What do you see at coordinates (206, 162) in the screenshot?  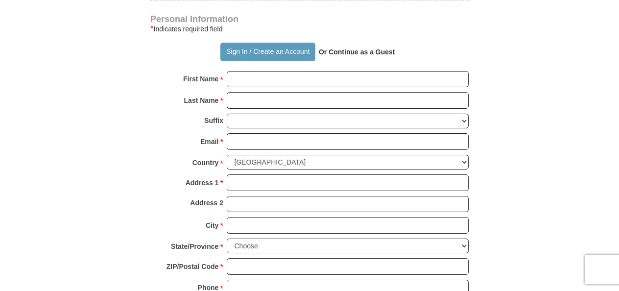 I see `strong: Country` at bounding box center [206, 162].